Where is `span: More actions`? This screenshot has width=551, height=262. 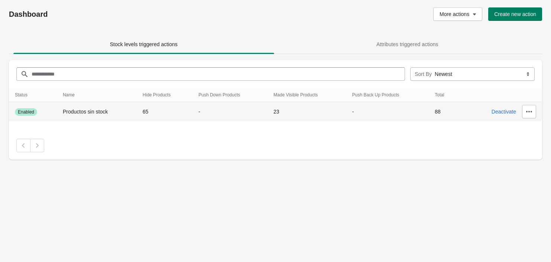 span: More actions is located at coordinates (454, 14).